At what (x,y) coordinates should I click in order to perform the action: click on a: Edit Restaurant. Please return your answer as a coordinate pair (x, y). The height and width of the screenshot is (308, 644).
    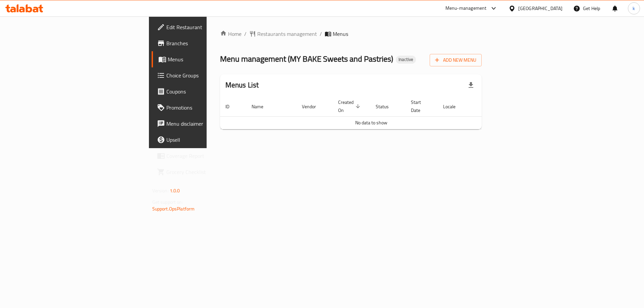
    Looking at the image, I should click on (204, 27).